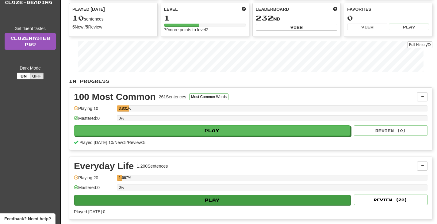  What do you see at coordinates (388, 9) in the screenshot?
I see `div: Favorites` at bounding box center [388, 9].